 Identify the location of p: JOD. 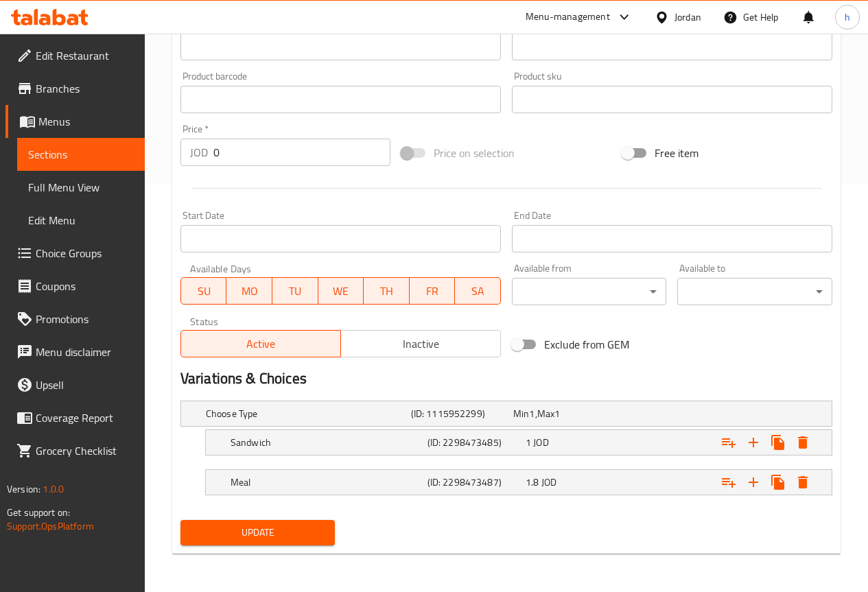
(199, 152).